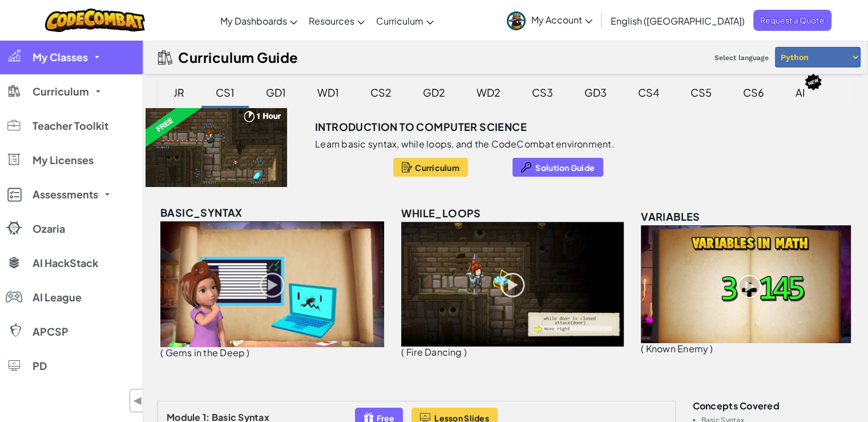 The image size is (868, 422). I want to click on span: basic_syntax, so click(202, 212).